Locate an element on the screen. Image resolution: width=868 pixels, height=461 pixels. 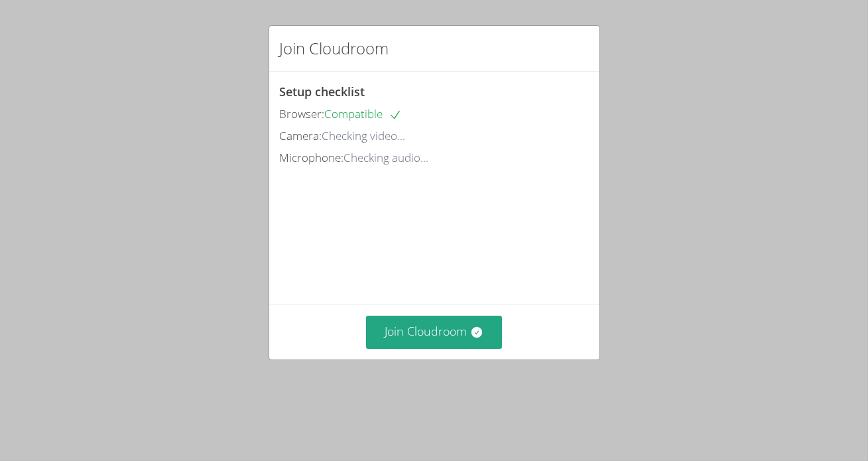
span: Camera: is located at coordinates (301, 136).